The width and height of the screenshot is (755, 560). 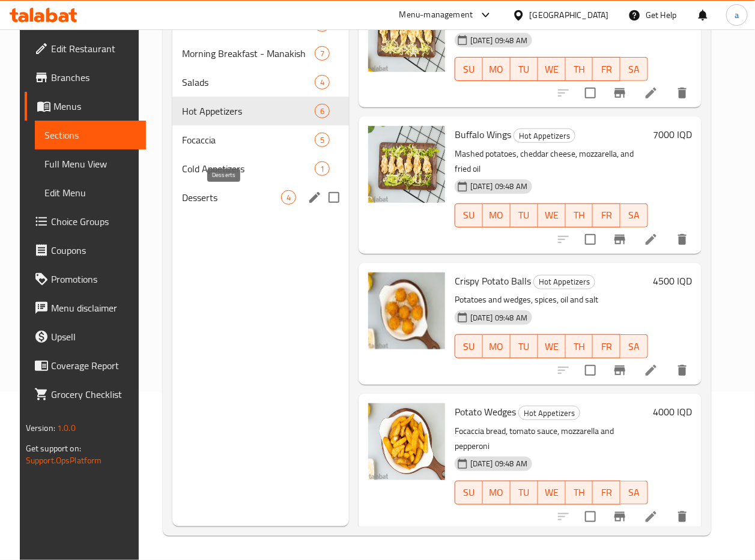 What do you see at coordinates (288, 198) in the screenshot?
I see `span: 4` at bounding box center [288, 198].